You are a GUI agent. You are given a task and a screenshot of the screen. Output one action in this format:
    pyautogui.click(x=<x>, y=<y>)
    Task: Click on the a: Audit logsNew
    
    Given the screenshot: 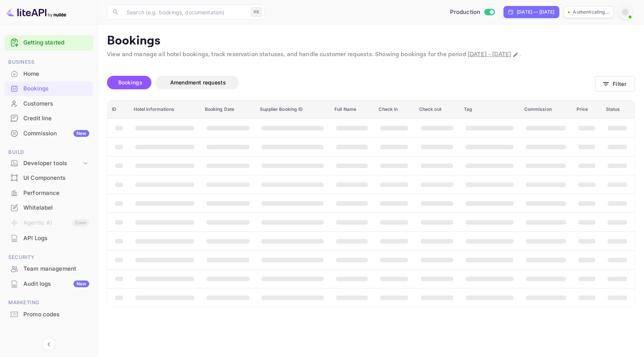 What is the action you would take?
    pyautogui.click(x=49, y=284)
    